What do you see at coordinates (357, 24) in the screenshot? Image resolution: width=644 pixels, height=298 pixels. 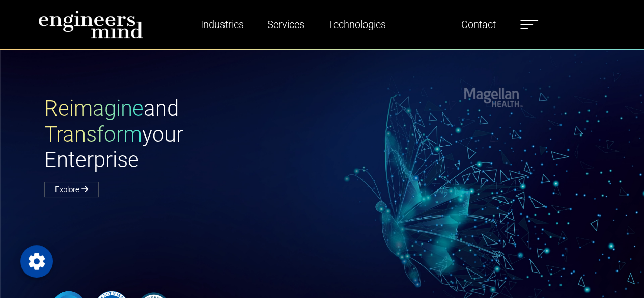 I see `a: Technologies` at bounding box center [357, 24].